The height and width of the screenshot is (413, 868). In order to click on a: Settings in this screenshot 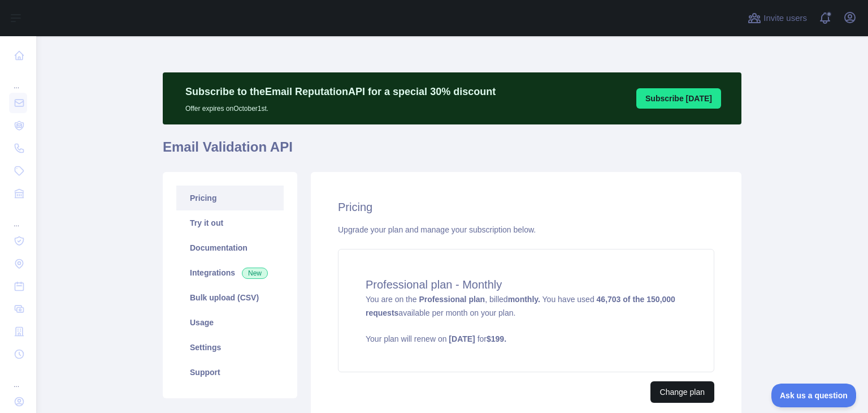, I will do `click(230, 347)`.